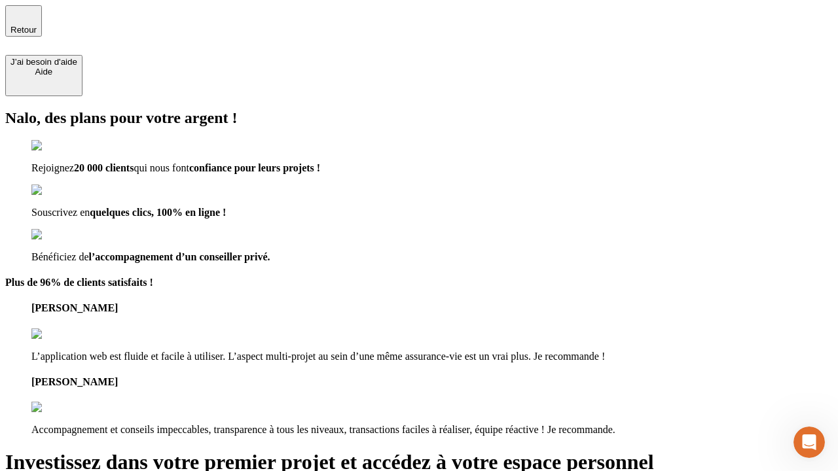  I want to click on h2: Nalo, des plans pour votre argent !, so click(419, 118).